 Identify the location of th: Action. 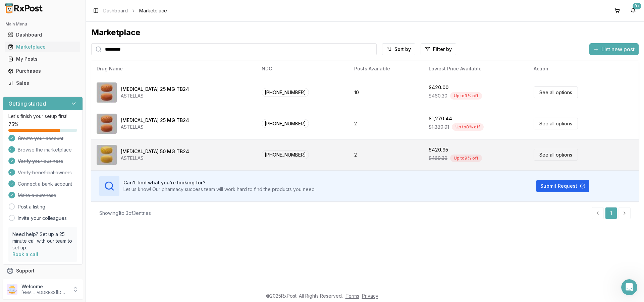
(583, 69).